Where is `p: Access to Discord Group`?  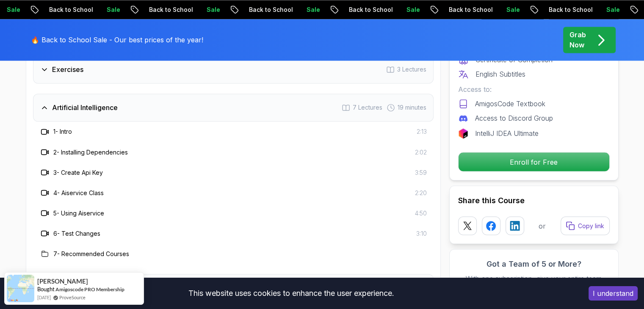
p: Access to Discord Group is located at coordinates (514, 118).